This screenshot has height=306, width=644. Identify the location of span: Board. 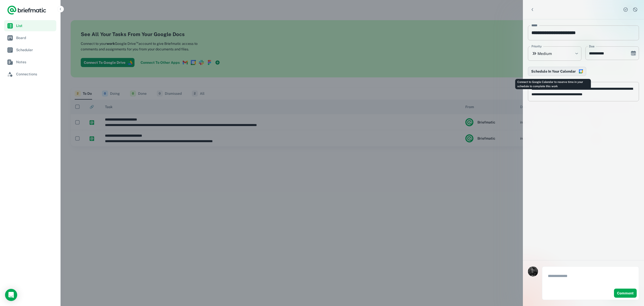
(35, 38).